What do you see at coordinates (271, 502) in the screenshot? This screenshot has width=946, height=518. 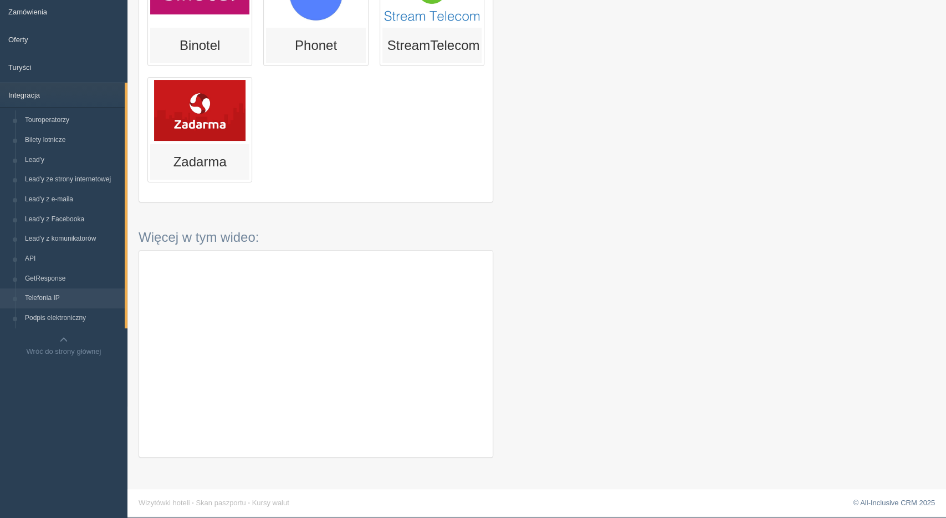 I see `a: Kursy walut` at bounding box center [271, 502].